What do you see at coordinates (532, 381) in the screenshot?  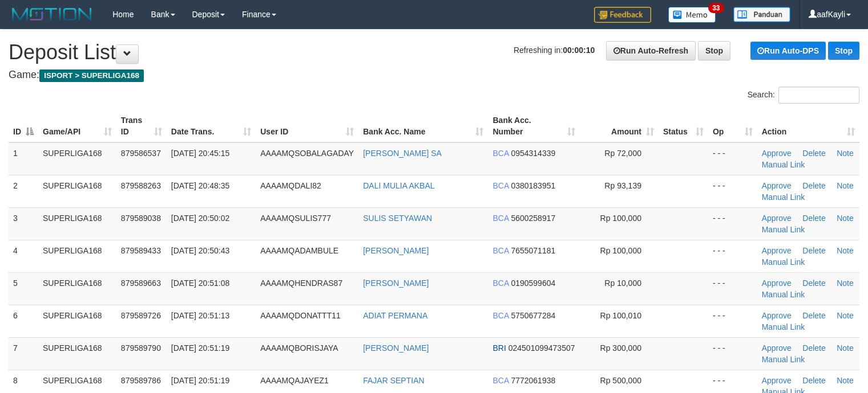 I see `span: Copy 7772061938 to clipboard` at bounding box center [532, 381].